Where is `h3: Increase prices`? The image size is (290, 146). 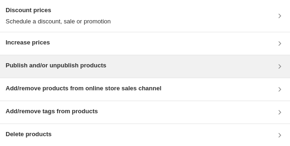 h3: Increase prices is located at coordinates (28, 43).